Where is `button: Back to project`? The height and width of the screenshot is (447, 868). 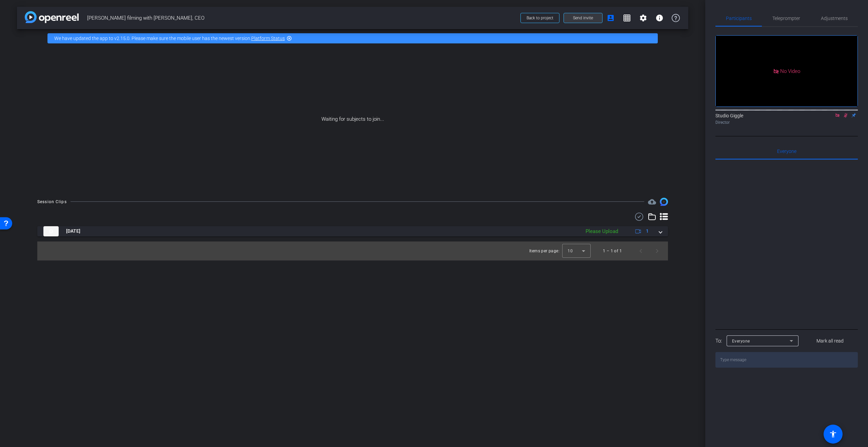
button: Back to project is located at coordinates (540, 18).